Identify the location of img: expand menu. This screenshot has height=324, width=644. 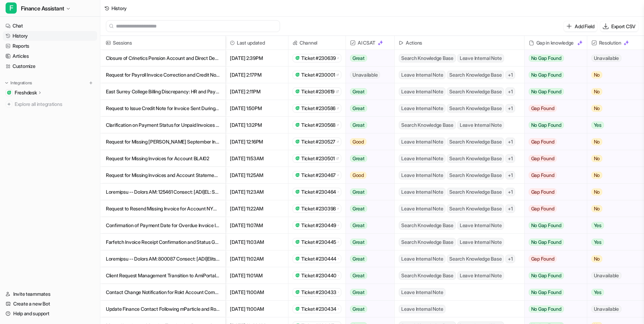
(7, 83).